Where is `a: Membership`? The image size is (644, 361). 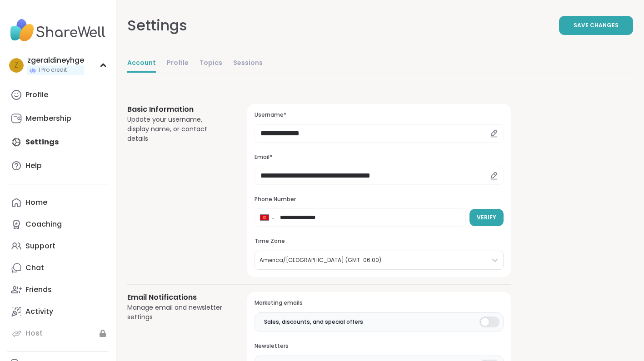
a: Membership is located at coordinates (58, 119).